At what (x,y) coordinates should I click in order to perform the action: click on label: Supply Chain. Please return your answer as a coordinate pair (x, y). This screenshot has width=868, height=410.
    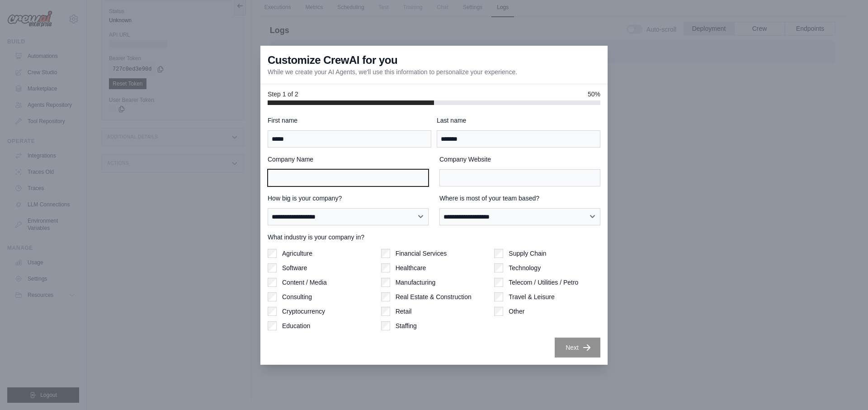
    Looking at the image, I should click on (527, 254).